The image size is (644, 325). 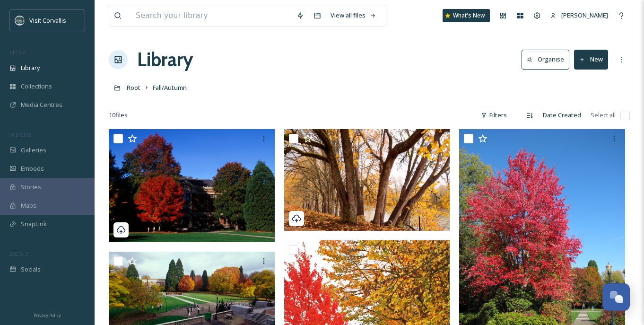 I want to click on span: Library, so click(x=30, y=68).